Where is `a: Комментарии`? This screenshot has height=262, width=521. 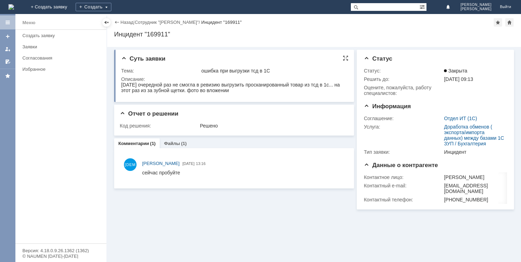
a: Комментарии is located at coordinates (134, 143).